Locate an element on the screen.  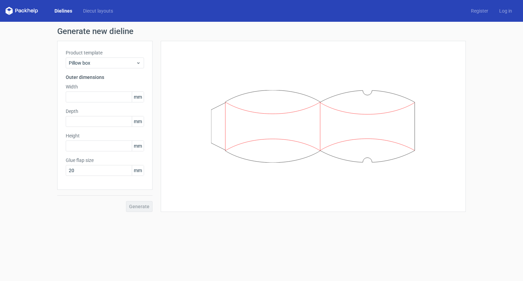
label: Product template is located at coordinates (105, 53).